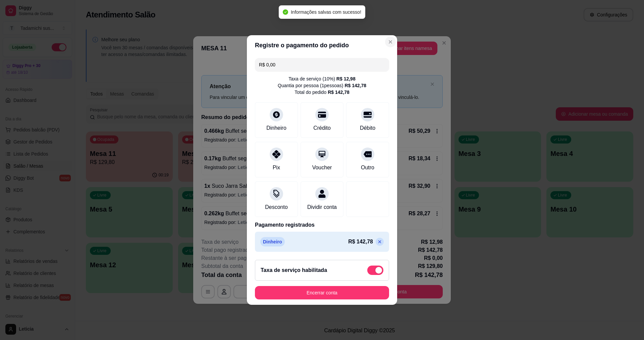 This screenshot has width=644, height=340. I want to click on p: R$ 142,78, so click(361, 242).